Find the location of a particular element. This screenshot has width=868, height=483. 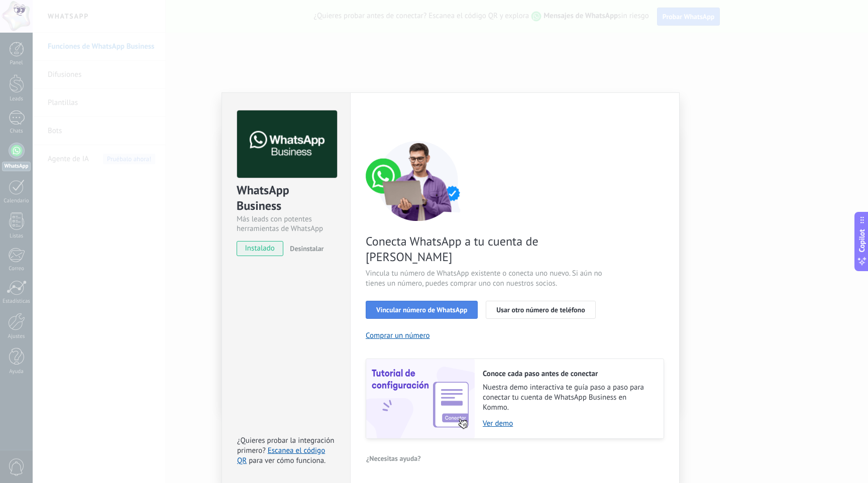

div: WhatsApp Business is located at coordinates (286, 198).